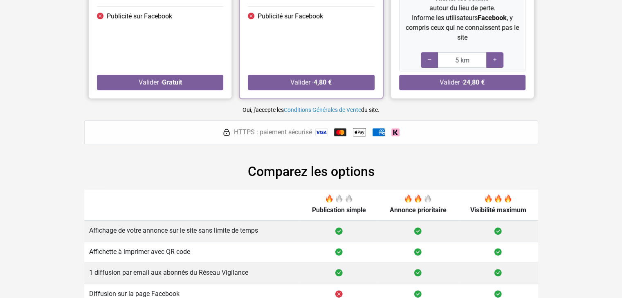 This screenshot has height=298, width=622. I want to click on strong: Facebook, so click(491, 18).